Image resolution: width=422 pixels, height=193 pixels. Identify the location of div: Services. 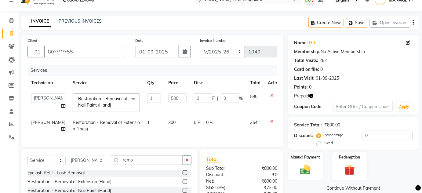
(155, 70).